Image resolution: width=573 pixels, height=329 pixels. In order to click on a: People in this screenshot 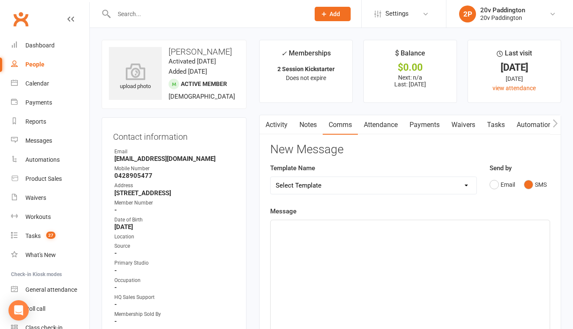, I will do `click(50, 64)`.